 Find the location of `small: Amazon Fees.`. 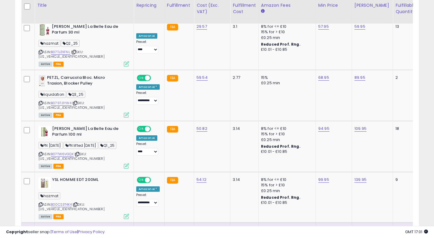

small: Amazon Fees. is located at coordinates (263, 11).